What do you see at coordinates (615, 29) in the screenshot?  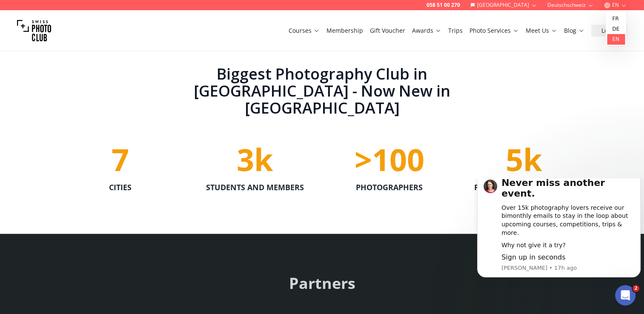 I see `a: de` at bounding box center [615, 29].